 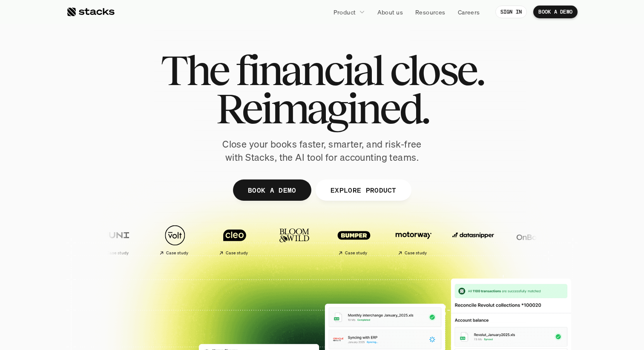 What do you see at coordinates (430, 12) in the screenshot?
I see `a: Resources` at bounding box center [430, 12].